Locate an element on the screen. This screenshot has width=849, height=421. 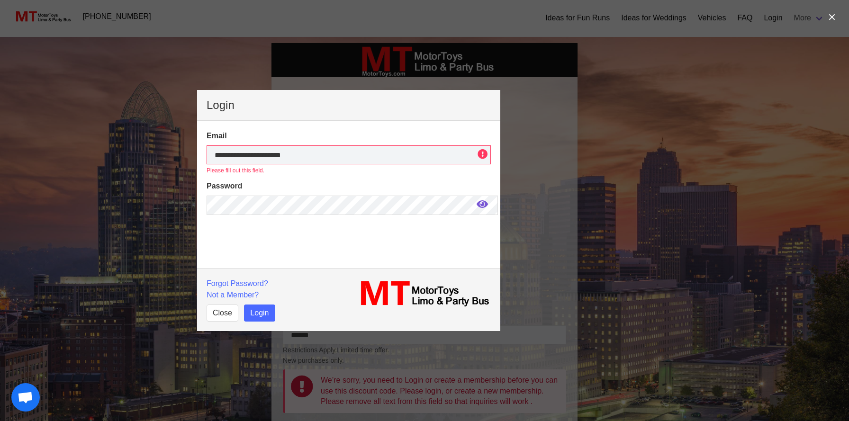
img: MT_logo_name.png is located at coordinates (422, 294).